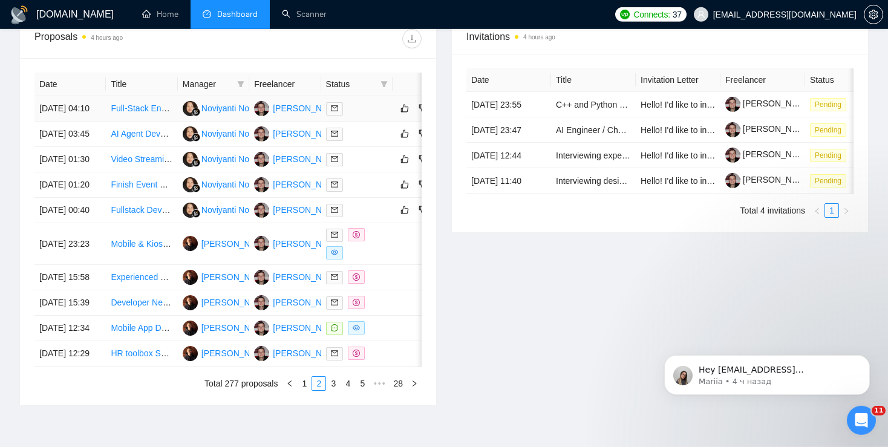 This screenshot has height=447, width=888. I want to click on span: download, so click(412, 39).